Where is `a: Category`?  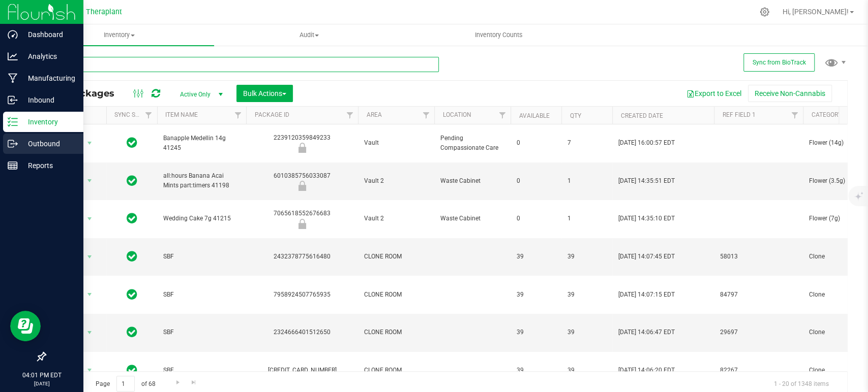 a: Category is located at coordinates (826, 115).